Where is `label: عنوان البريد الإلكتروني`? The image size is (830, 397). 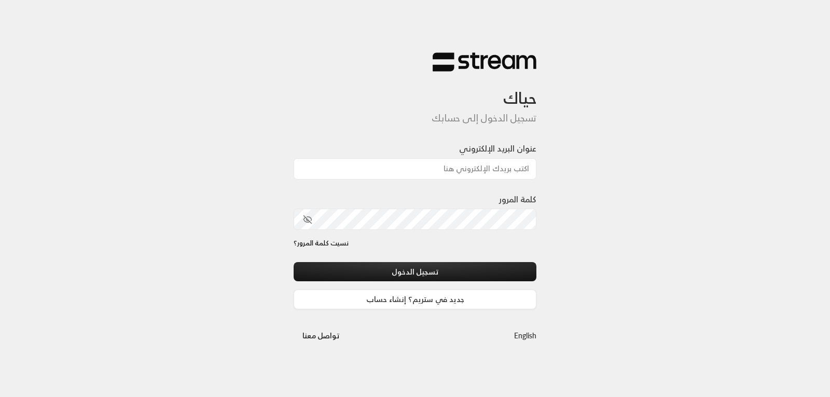 label: عنوان البريد الإلكتروني is located at coordinates (497, 148).